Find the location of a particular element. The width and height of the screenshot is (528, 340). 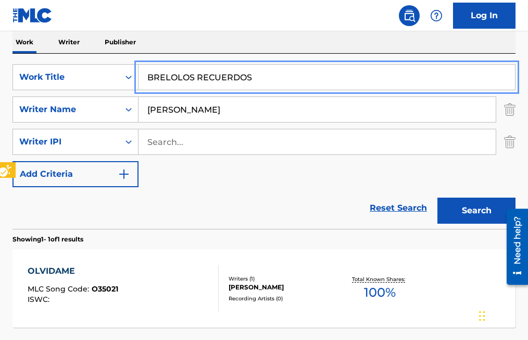

form: Search Form is located at coordinates (264, 146).